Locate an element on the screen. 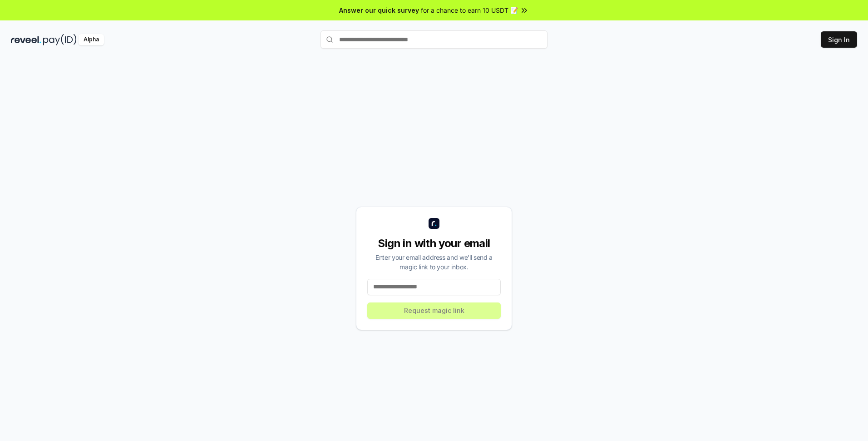 The image size is (868, 441). img: logo_small is located at coordinates (434, 223).